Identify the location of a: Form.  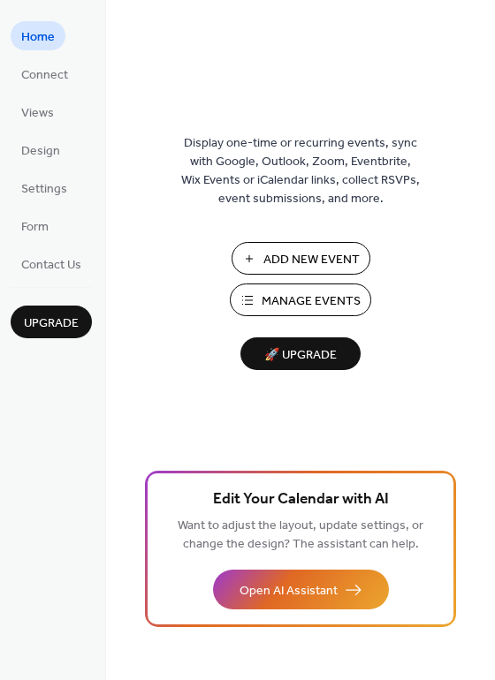
(34, 225).